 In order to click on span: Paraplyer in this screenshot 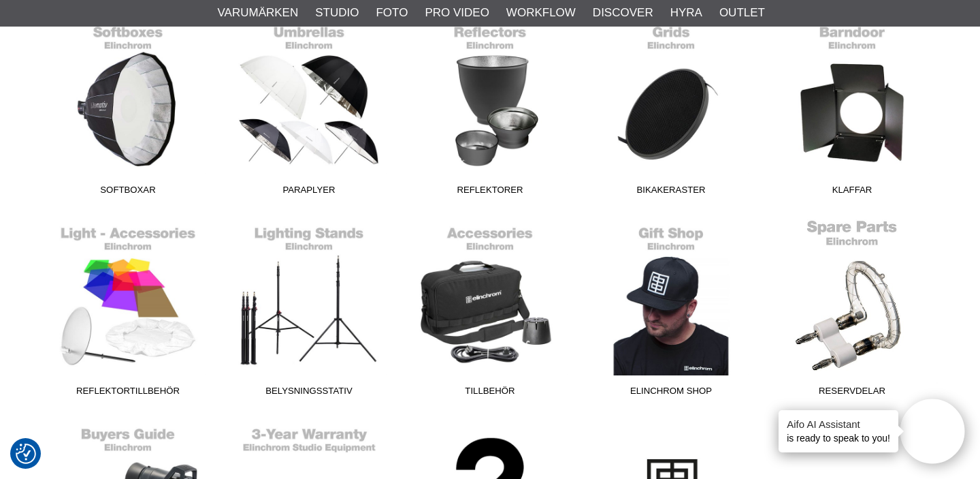, I will do `click(309, 192)`.